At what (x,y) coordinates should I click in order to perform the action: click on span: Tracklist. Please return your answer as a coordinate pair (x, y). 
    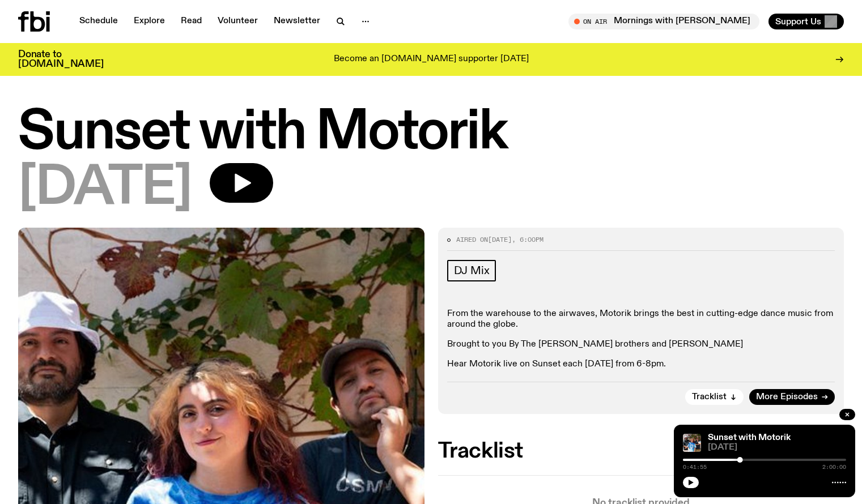
    Looking at the image, I should click on (709, 397).